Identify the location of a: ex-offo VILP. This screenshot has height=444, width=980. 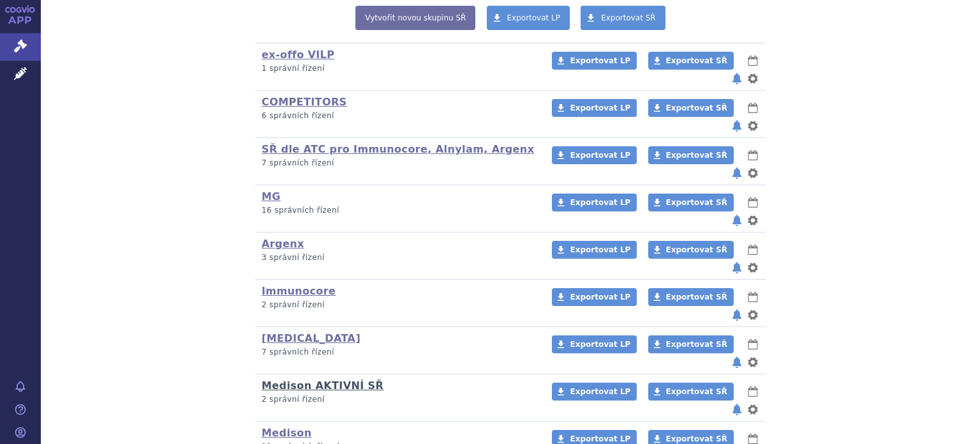
(298, 54).